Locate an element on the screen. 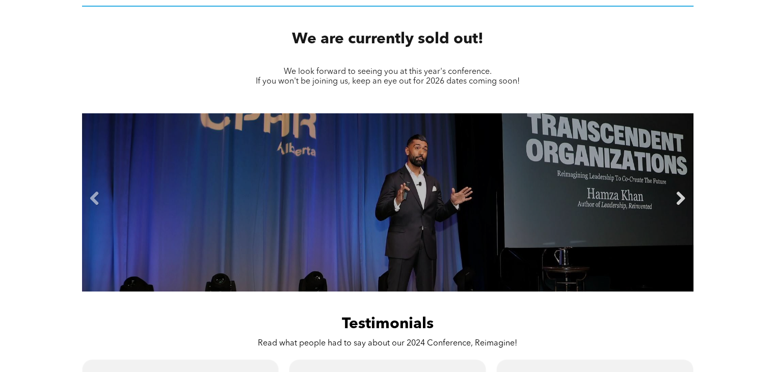 Image resolution: width=775 pixels, height=372 pixels. a: Previous is located at coordinates (95, 199).